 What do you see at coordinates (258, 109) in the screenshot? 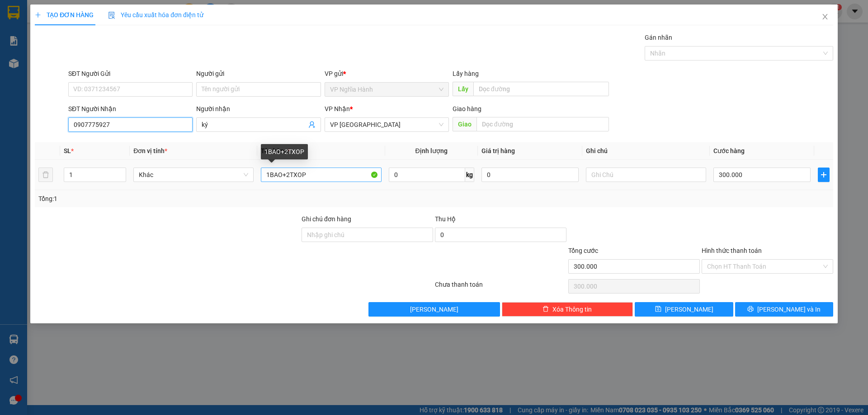
I see `div: Người nhận` at bounding box center [258, 109].